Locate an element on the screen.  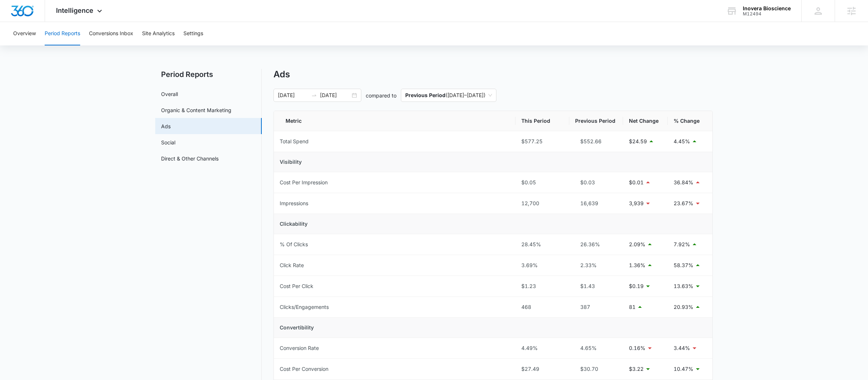
p: 20.93% is located at coordinates (684, 307).